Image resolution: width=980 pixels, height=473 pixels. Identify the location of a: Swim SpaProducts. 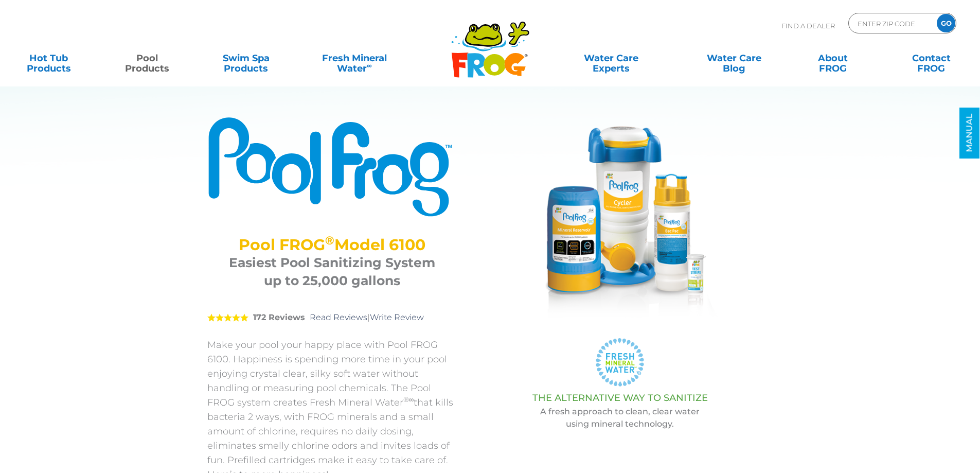
(246, 58).